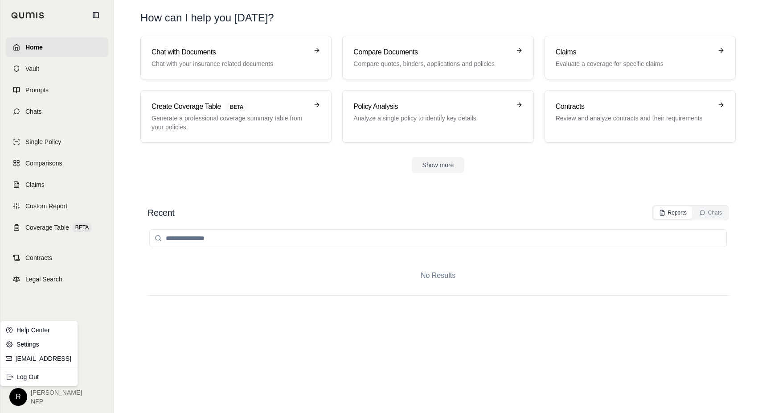 Image resolution: width=762 pixels, height=413 pixels. Describe the element at coordinates (634, 118) in the screenshot. I see `p: Review and analyze contracts and their requirements` at that location.